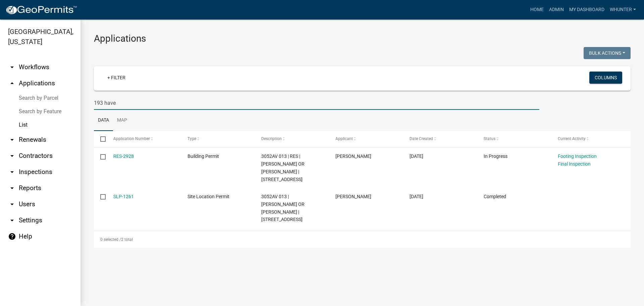  What do you see at coordinates (271, 139) in the screenshot?
I see `span: Description` at bounding box center [271, 139].